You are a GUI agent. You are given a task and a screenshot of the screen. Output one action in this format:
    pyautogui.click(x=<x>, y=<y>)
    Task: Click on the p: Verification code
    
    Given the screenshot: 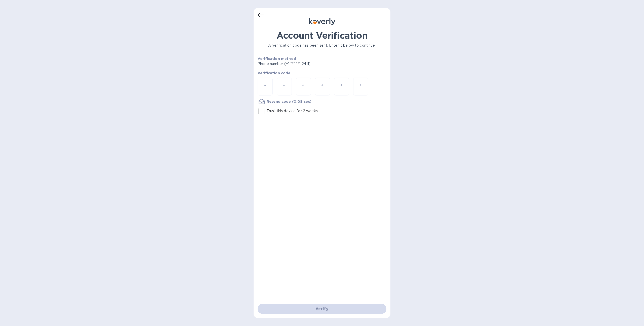 What is the action you would take?
    pyautogui.click(x=322, y=73)
    